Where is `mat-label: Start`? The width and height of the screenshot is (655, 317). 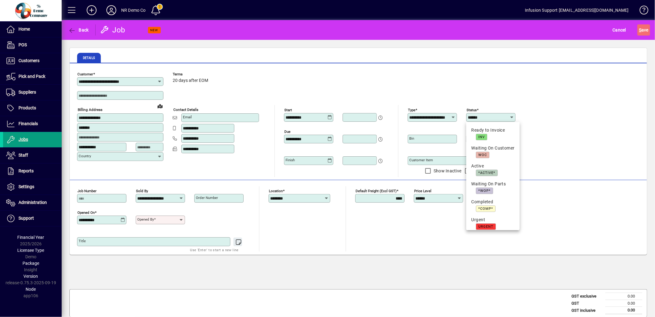 mat-label: Start is located at coordinates (288, 110).